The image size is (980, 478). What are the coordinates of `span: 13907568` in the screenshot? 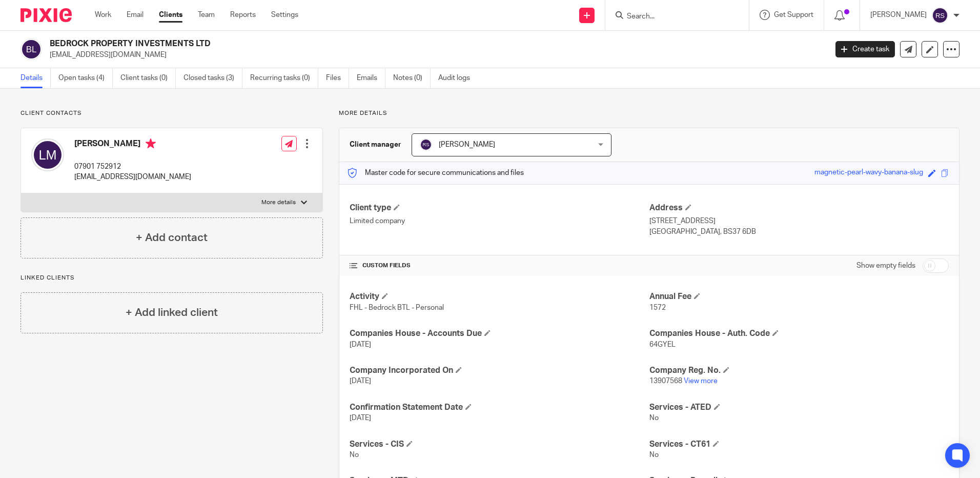 It's located at (666, 381).